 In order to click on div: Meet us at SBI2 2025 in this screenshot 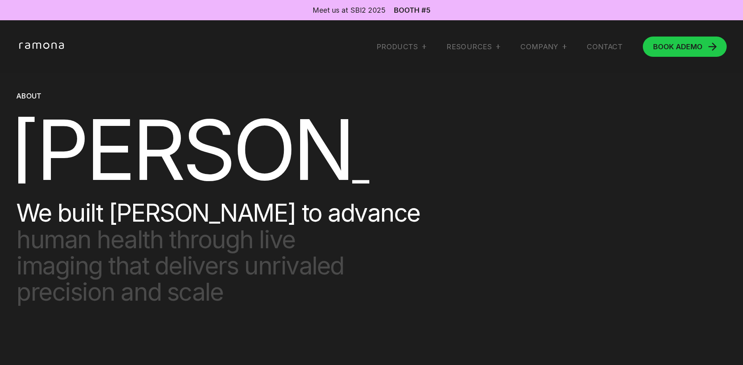, I will do `click(349, 10)`.